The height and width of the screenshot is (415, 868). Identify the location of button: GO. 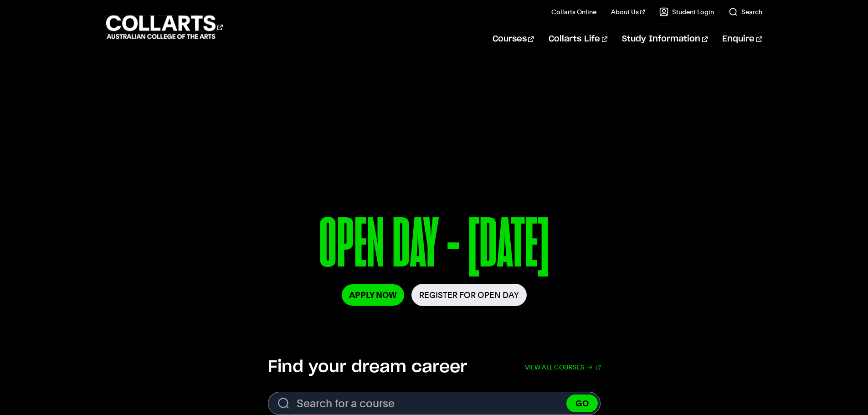
(582, 403).